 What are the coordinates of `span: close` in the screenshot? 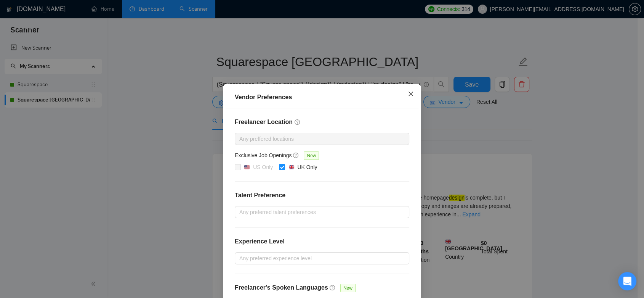 It's located at (411, 94).